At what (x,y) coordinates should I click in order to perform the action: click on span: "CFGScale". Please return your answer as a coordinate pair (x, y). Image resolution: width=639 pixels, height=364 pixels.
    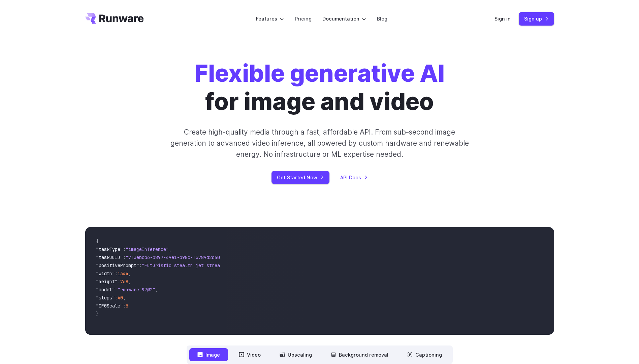
    Looking at the image, I should click on (110, 306).